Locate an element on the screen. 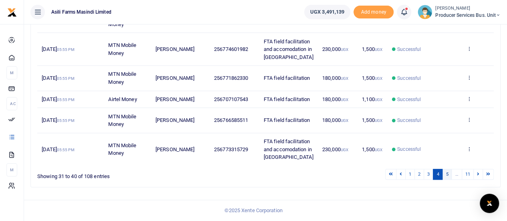 This screenshot has height=221, width=507. span: Asili Farms Masindi Limited is located at coordinates (81, 12).